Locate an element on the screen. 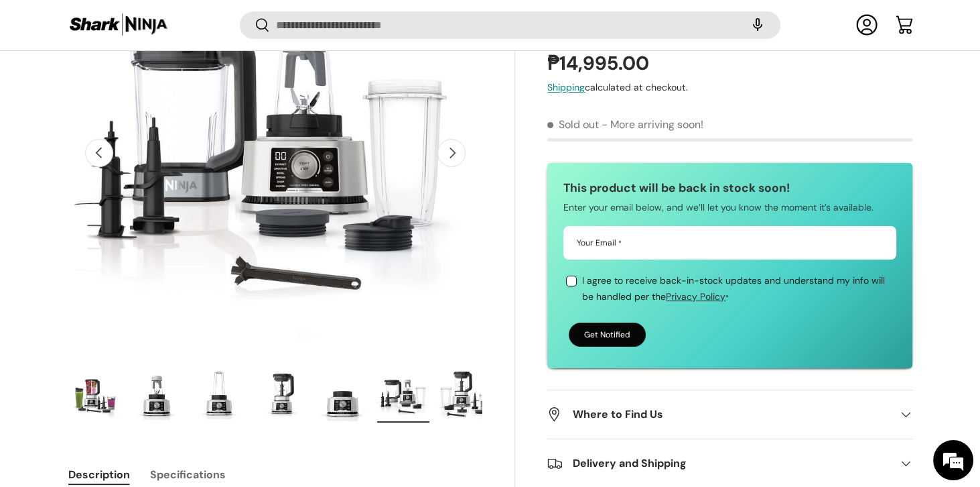  h2: Where to Find Us is located at coordinates (718, 414).